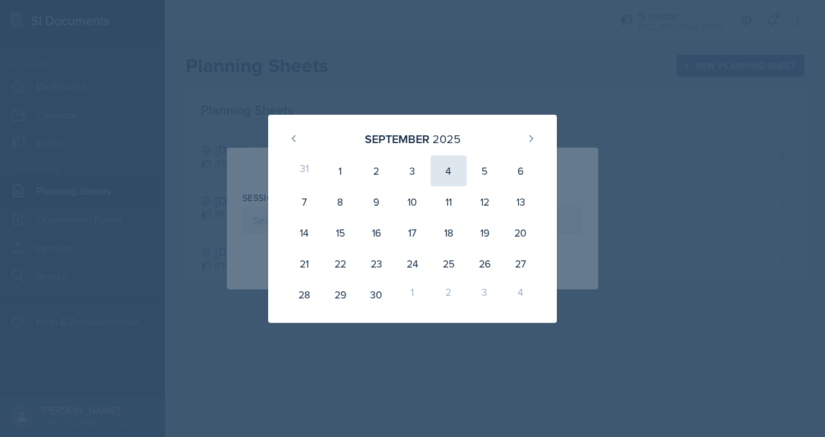  I want to click on div: 17, so click(412, 233).